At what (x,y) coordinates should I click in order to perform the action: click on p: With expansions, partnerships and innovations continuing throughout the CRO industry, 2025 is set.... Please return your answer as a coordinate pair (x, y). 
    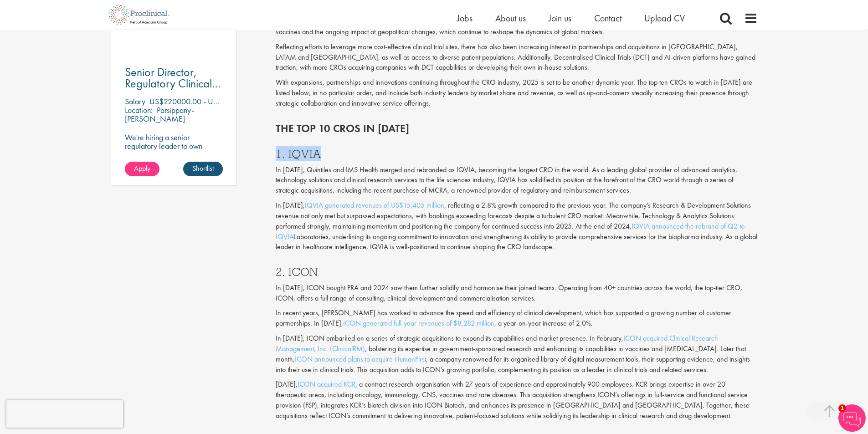
    Looking at the image, I should click on (516, 93).